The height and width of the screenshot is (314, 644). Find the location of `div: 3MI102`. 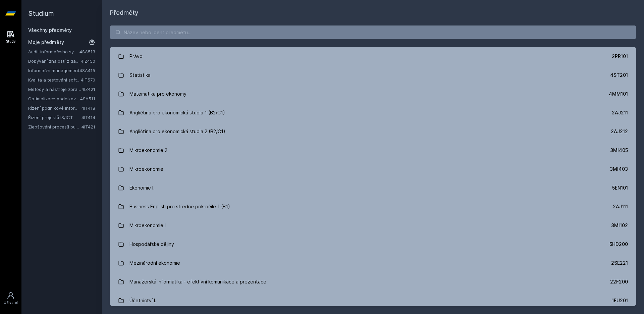

div: 3MI102 is located at coordinates (619, 225).